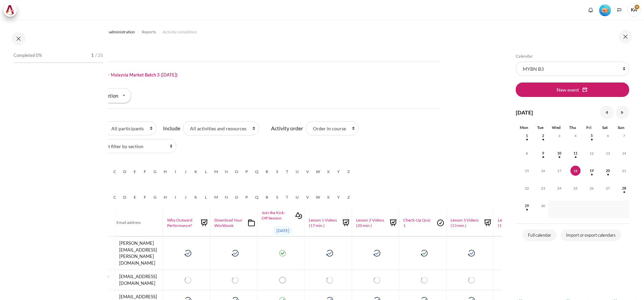 Image resolution: width=644 pixels, height=300 pixels. Describe the element at coordinates (28, 56) in the screenshot. I see `span: Completed 0%` at that location.